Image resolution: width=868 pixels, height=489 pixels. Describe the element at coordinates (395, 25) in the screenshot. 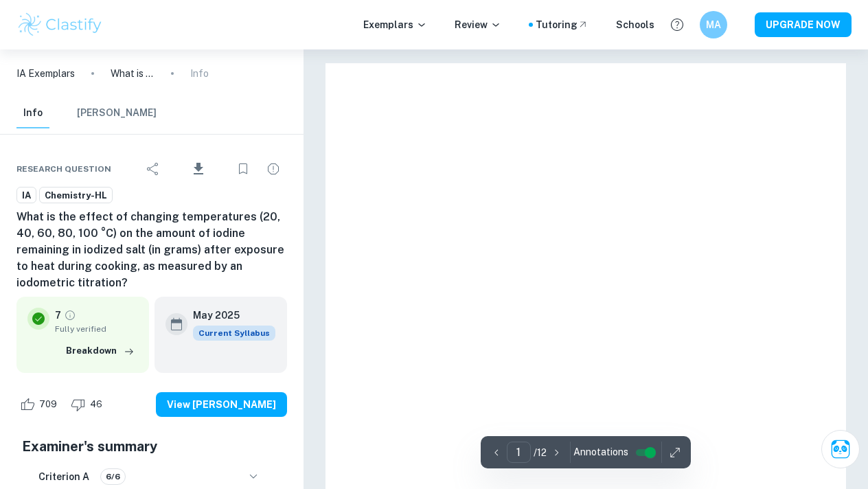

I see `p: Exemplars` at that location.